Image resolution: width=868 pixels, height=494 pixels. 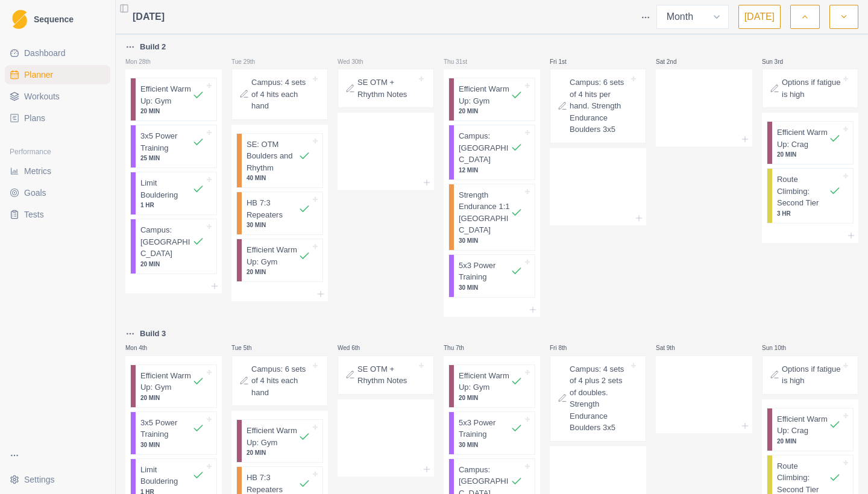 What do you see at coordinates (356, 61) in the screenshot?
I see `p: Wed 30th` at bounding box center [356, 61].